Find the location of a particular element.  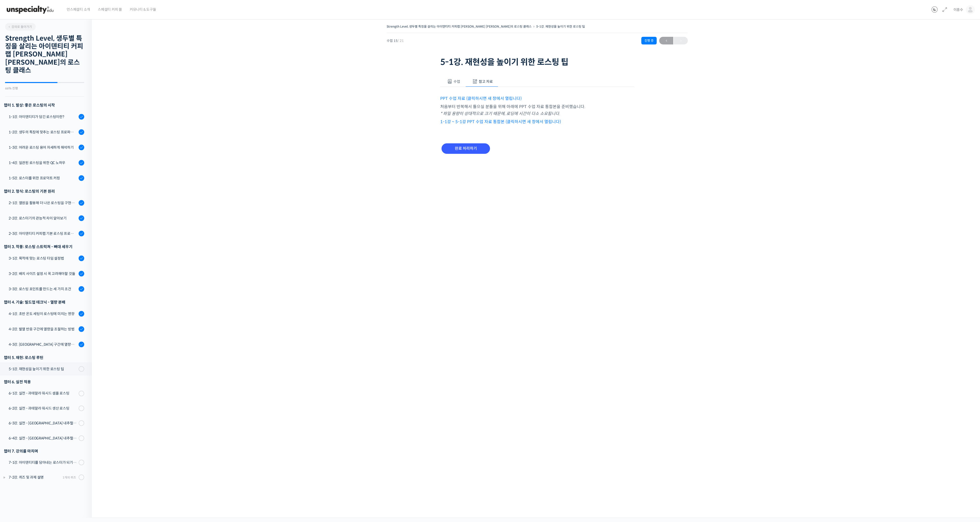

a: 홈 is located at coordinates (17, 168).